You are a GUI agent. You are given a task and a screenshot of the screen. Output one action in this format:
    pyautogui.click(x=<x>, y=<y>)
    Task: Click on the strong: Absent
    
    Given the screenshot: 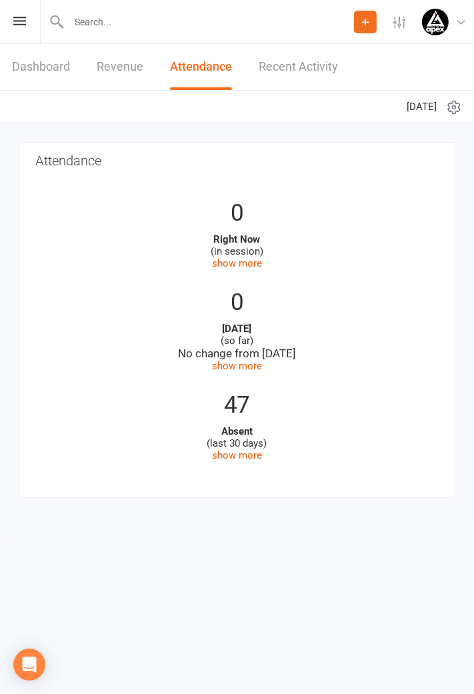 What is the action you would take?
    pyautogui.click(x=237, y=431)
    